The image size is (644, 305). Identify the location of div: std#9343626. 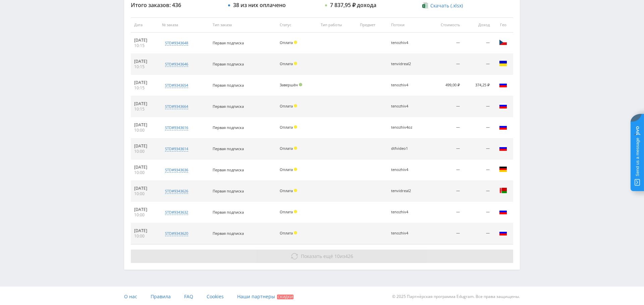
(176, 191).